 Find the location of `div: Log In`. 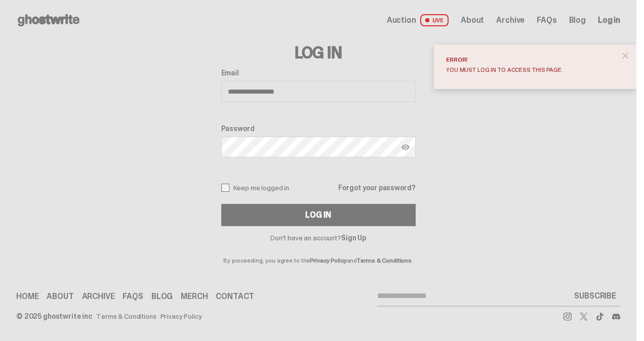

div: Log In is located at coordinates (318, 215).